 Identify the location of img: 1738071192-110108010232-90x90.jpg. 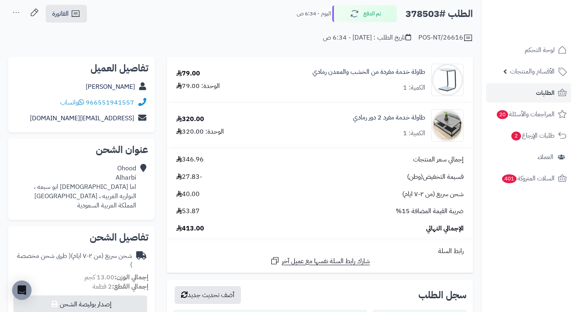
(447, 80).